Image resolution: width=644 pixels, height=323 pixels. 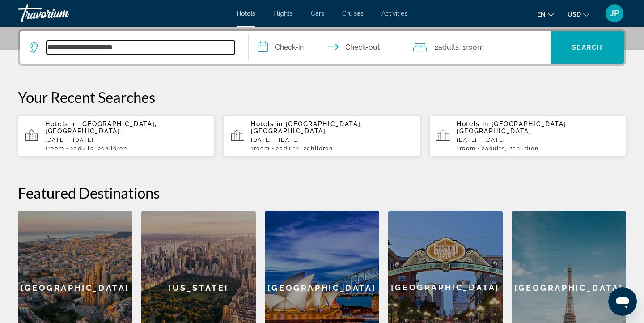 What do you see at coordinates (317, 13) in the screenshot?
I see `span: Cars` at bounding box center [317, 13].